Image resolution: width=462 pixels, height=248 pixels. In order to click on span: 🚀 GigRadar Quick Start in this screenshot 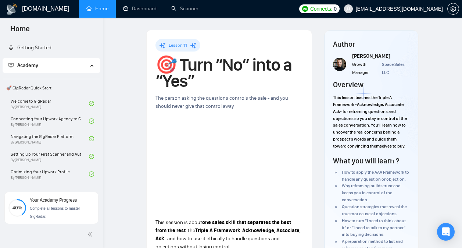, I will do `click(51, 88)`.